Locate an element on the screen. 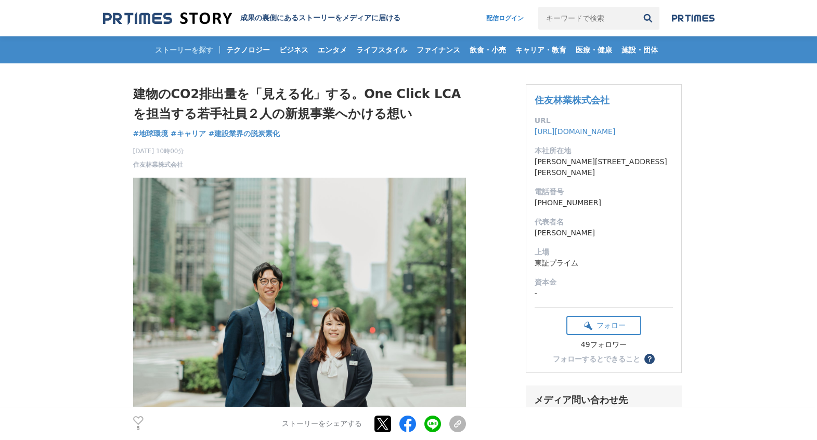 The width and height of the screenshot is (817, 440). a: 施設・団体 is located at coordinates (639, 50).